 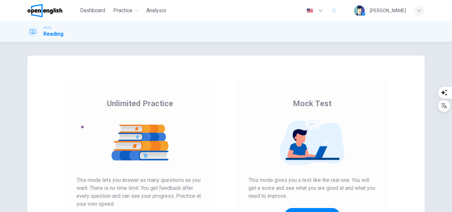 What do you see at coordinates (53, 34) in the screenshot?
I see `h1: Reading` at bounding box center [53, 34].